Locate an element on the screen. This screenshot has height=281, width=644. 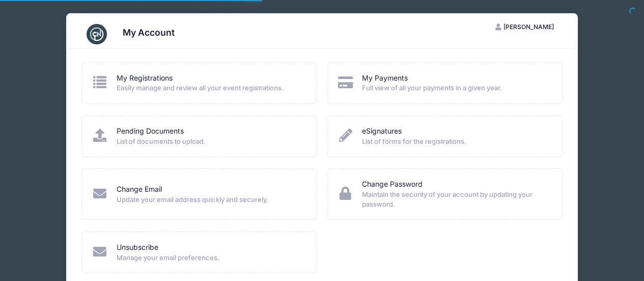
img: CampNetwork is located at coordinates (97, 34).